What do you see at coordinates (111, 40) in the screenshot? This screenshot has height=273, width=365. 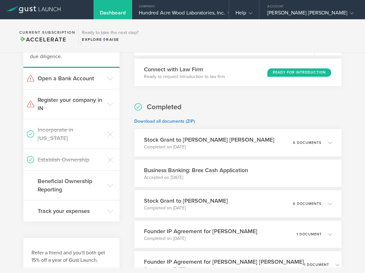 I see `span: Raise` at bounding box center [111, 40].